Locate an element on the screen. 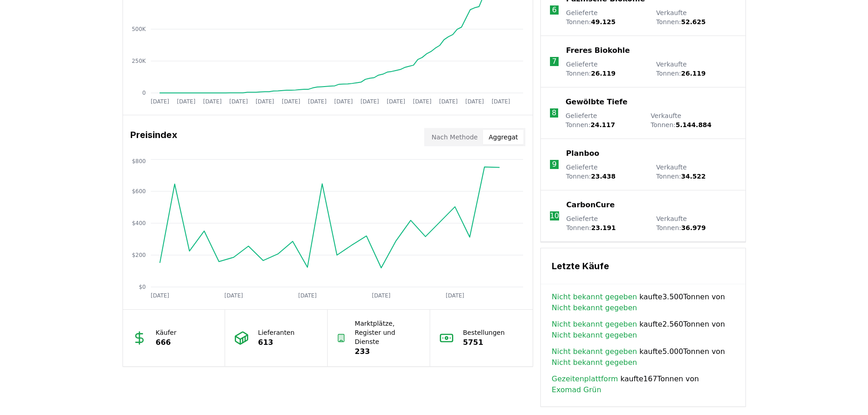 The height and width of the screenshot is (415, 868). tspan: 250K is located at coordinates (139, 61).